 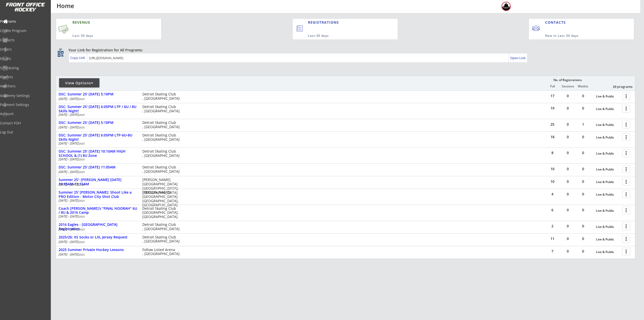 I want to click on div: 17, so click(x=553, y=96).